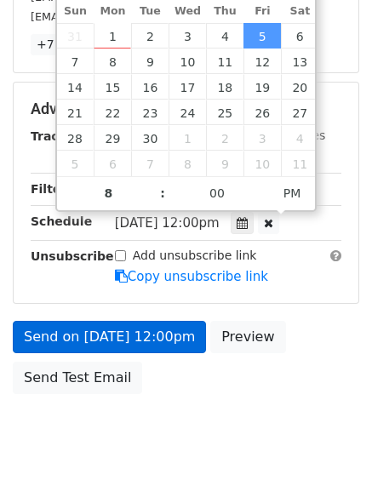  What do you see at coordinates (76, 138) in the screenshot?
I see `span: September 28, 2025` at bounding box center [76, 138].